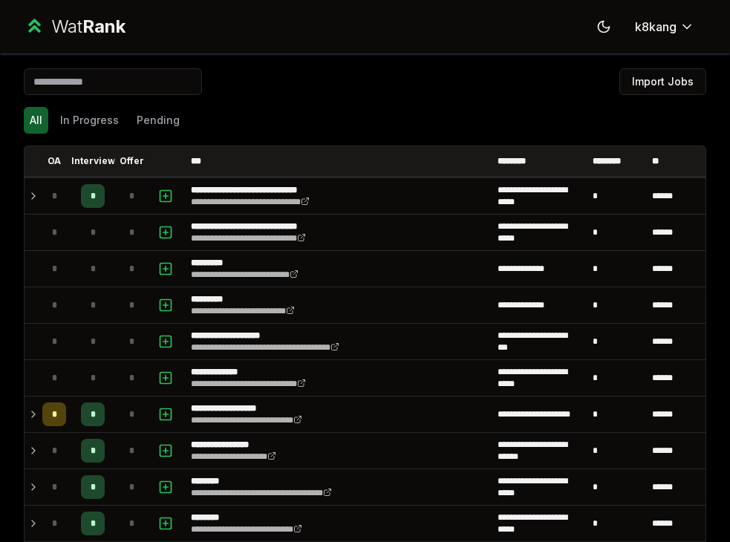 Image resolution: width=730 pixels, height=542 pixels. I want to click on button: k8kang, so click(665, 27).